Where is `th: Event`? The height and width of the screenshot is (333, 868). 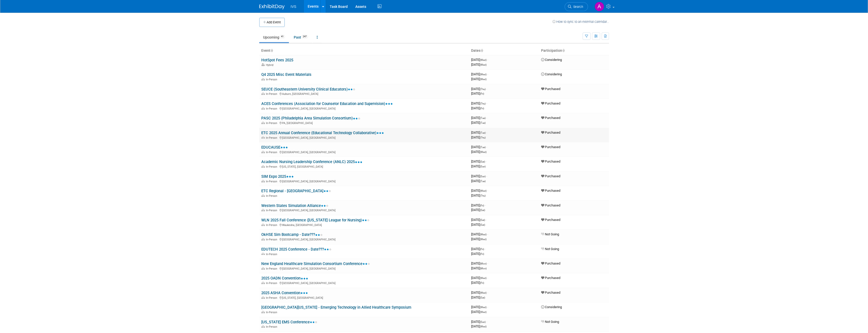
th: Event is located at coordinates (364, 51).